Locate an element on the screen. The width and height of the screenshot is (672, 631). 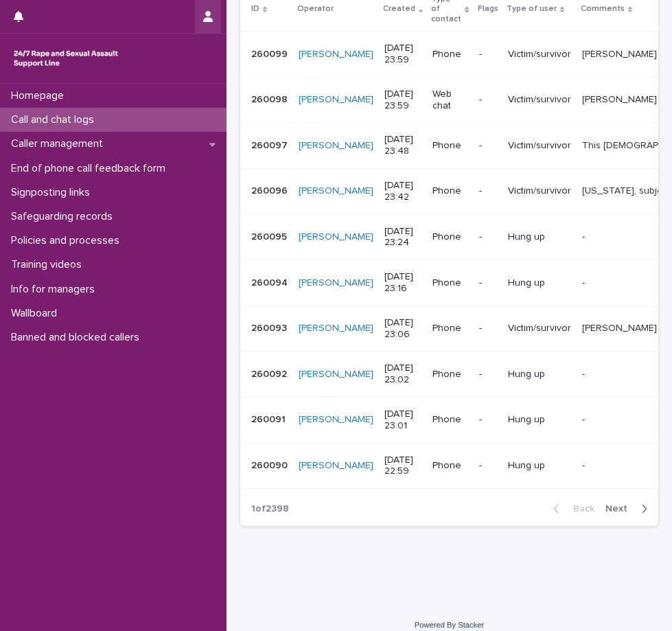
span: Next is located at coordinates (621, 509).